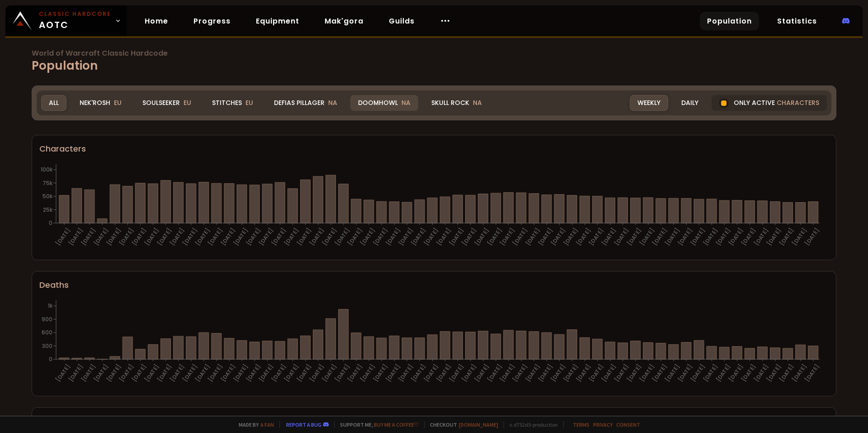 This screenshot has height=433, width=868. Describe the element at coordinates (254, 424) in the screenshot. I see `span: Made by` at that location.